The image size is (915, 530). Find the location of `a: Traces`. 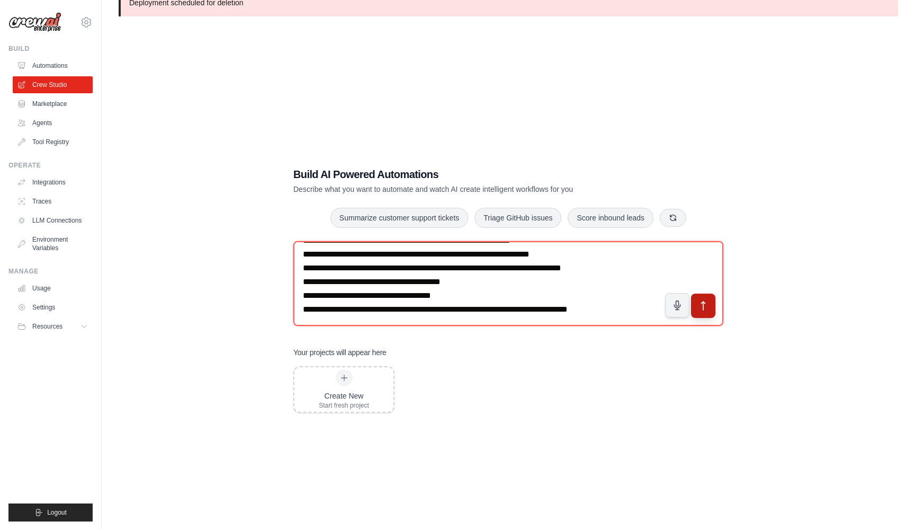

a: Traces is located at coordinates (52, 201).